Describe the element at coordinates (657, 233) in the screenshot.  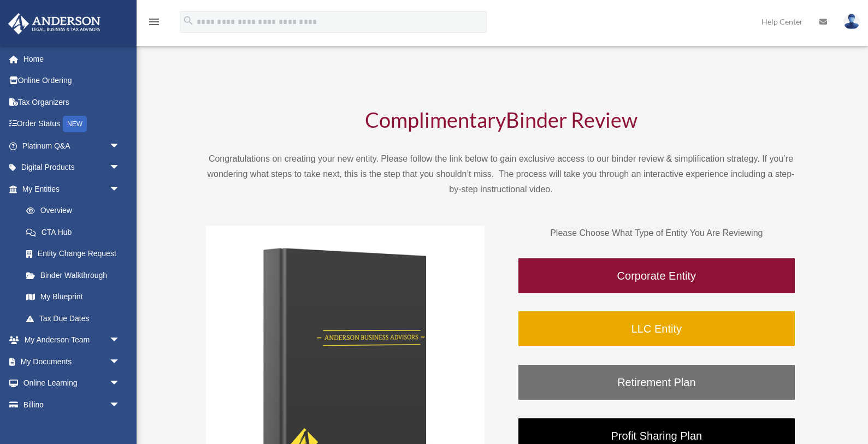
I see `p: Please Choose What Type of Entity You Are Reviewing` at that location.